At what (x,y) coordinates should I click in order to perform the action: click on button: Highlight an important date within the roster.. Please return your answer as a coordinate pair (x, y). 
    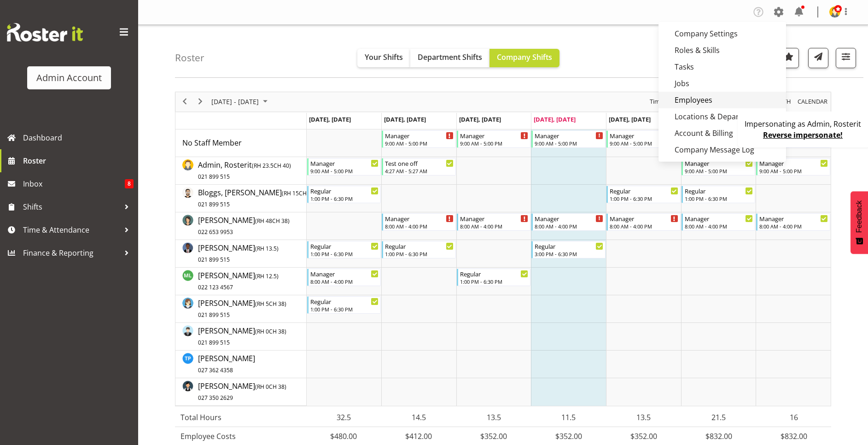
    Looking at the image, I should click on (788, 58).